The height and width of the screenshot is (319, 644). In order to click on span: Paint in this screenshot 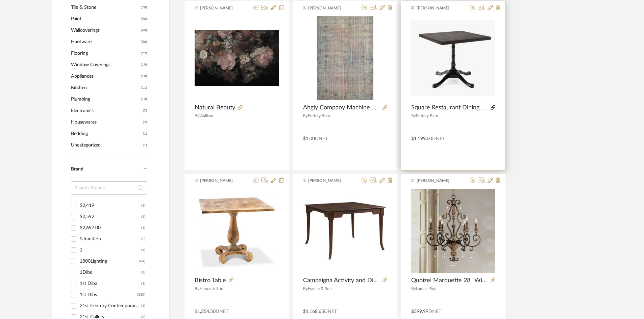, I will do `click(105, 19)`.